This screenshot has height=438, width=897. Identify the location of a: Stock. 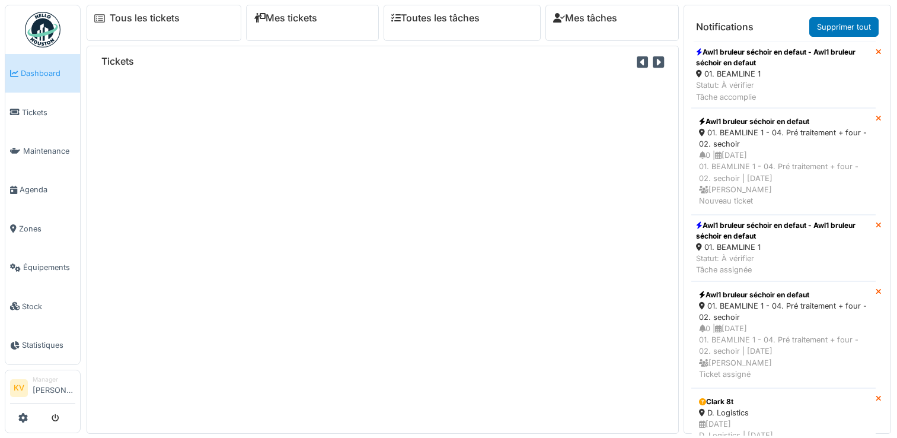
(43, 305).